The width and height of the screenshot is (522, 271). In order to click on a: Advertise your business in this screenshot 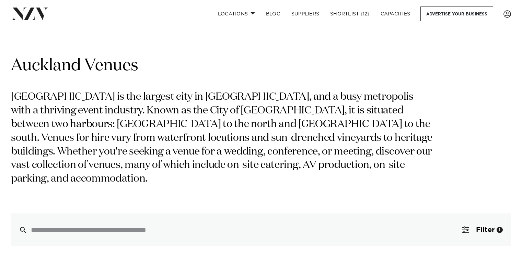, I will do `click(456, 14)`.